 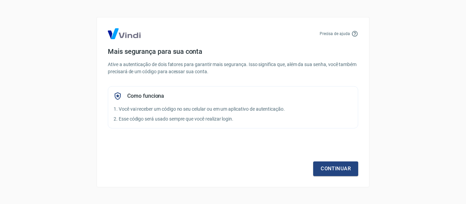 What do you see at coordinates (146, 96) in the screenshot?
I see `h5: Como funciona` at bounding box center [146, 96].